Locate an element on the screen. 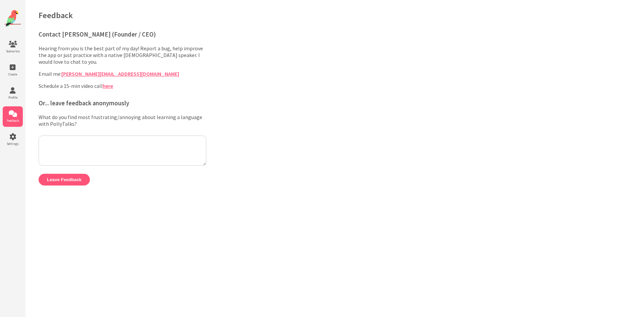 The height and width of the screenshot is (317, 644). p: Schedule a 15-min video call is located at coordinates (123, 86).